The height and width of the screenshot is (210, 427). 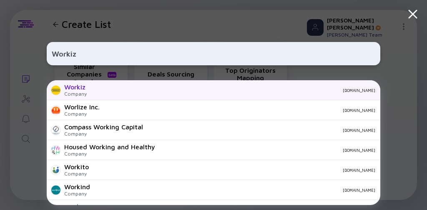 What do you see at coordinates (82, 107) in the screenshot?
I see `div: Worlize Inc.` at bounding box center [82, 107].